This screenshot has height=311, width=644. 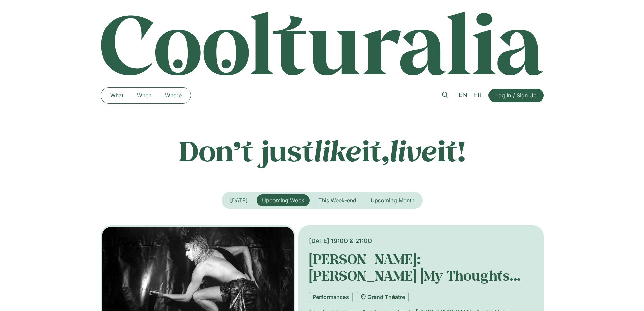 What do you see at coordinates (283, 200) in the screenshot?
I see `span: Upcoming Week` at bounding box center [283, 200].